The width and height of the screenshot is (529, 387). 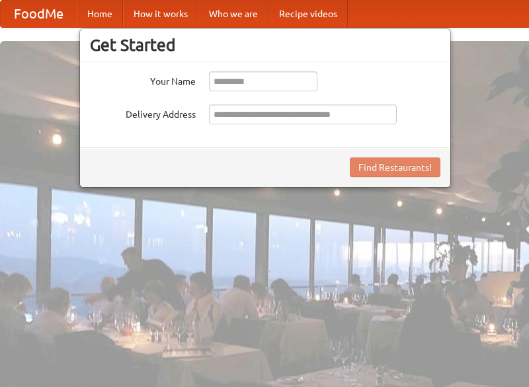 I want to click on a: FoodMe, so click(x=38, y=14).